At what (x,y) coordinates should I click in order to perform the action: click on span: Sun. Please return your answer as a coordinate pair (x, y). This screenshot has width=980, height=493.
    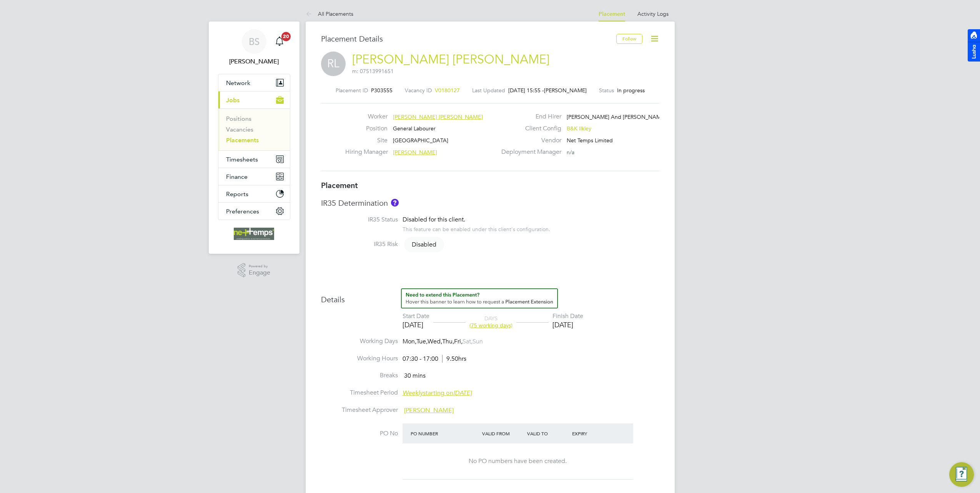
    Looking at the image, I should click on (477, 341).